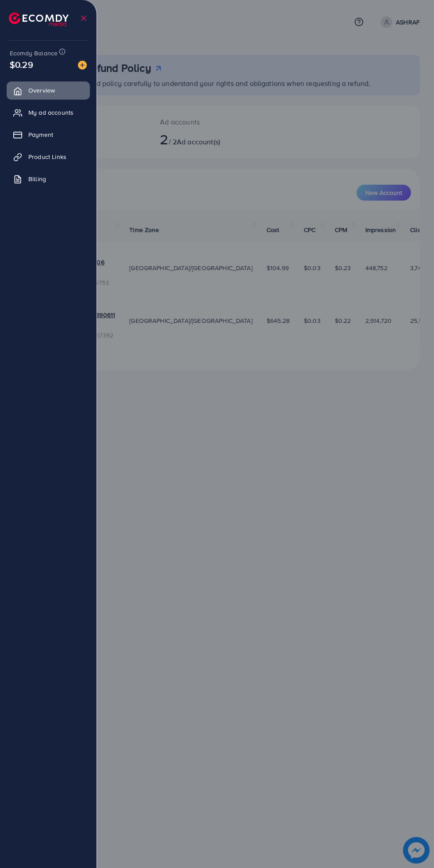 Image resolution: width=434 pixels, height=868 pixels. I want to click on img: logo, so click(38, 19).